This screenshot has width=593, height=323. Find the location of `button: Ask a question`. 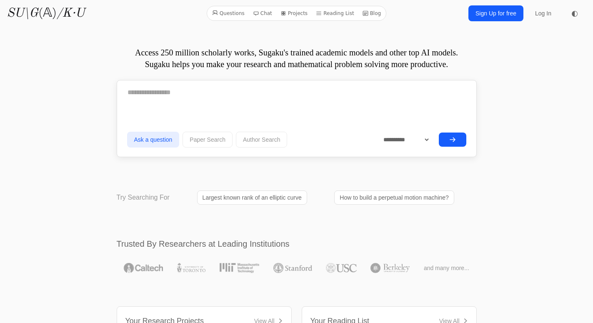

button: Ask a question is located at coordinates (153, 140).